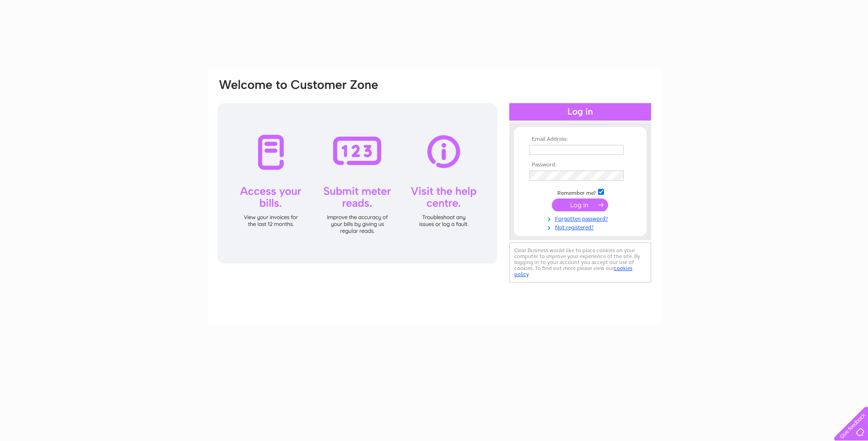 This screenshot has height=441, width=868. I want to click on input: Submit, so click(580, 205).